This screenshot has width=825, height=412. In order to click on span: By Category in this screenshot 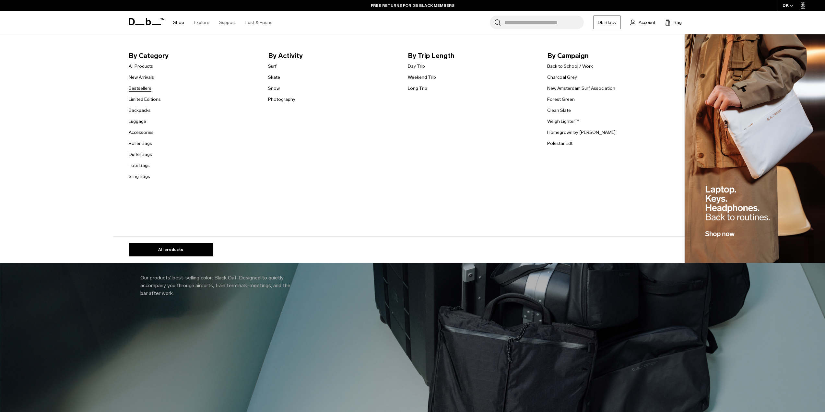, I will do `click(193, 56)`.